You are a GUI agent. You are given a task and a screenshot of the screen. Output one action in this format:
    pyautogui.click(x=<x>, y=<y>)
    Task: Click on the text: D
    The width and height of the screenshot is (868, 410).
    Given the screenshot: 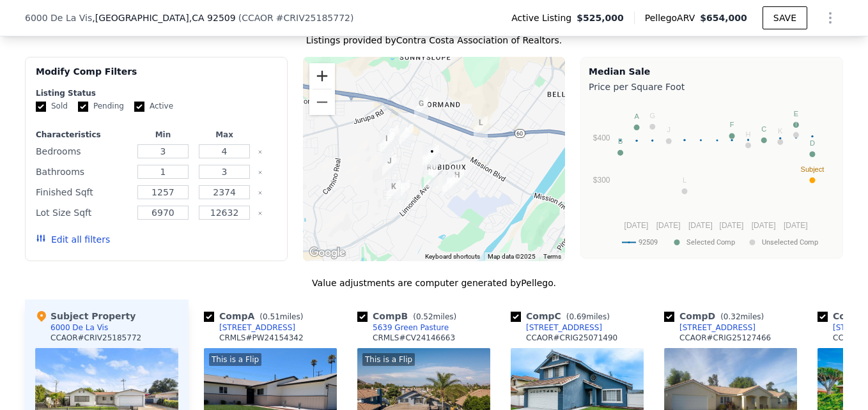 What is the action you would take?
    pyautogui.click(x=812, y=143)
    